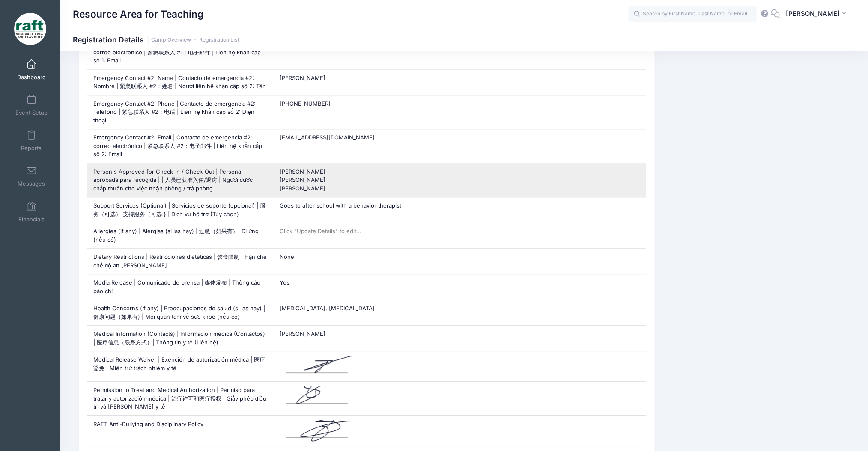 The height and width of the screenshot is (451, 868). What do you see at coordinates (180, 367) in the screenshot?
I see `div: Medical Release Waiver | Exención de autorización médica | 医疗豁免 | Miễn trừ trách nhiệm y tế` at bounding box center [180, 367].